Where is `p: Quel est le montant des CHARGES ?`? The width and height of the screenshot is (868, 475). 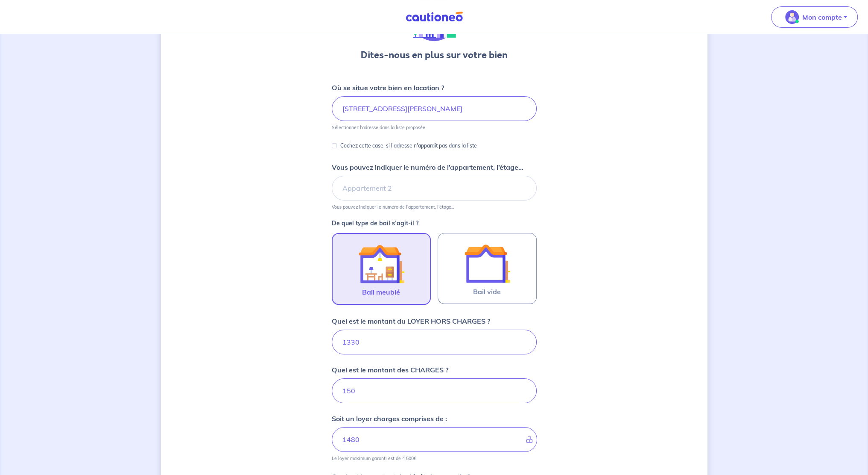 p: Quel est le montant des CHARGES ? is located at coordinates (390, 370).